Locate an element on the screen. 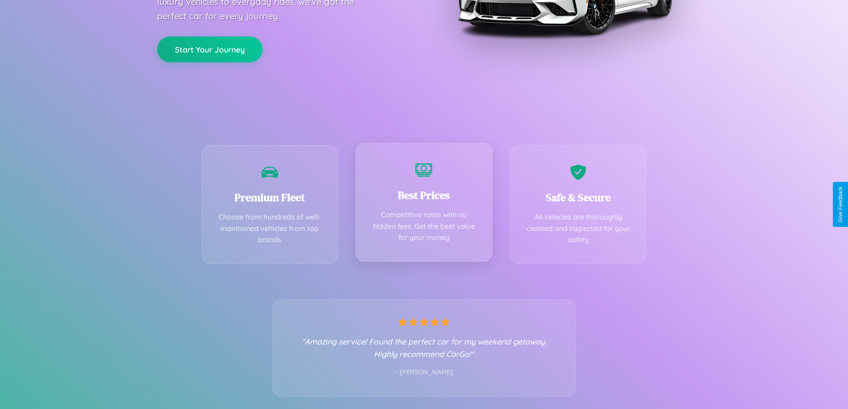  p: All vehicles are thoroughly cleaned and inspected for your safety is located at coordinates (578, 228).